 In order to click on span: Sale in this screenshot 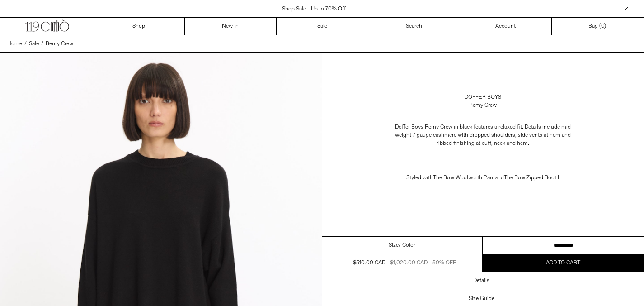, I will do `click(34, 44)`.